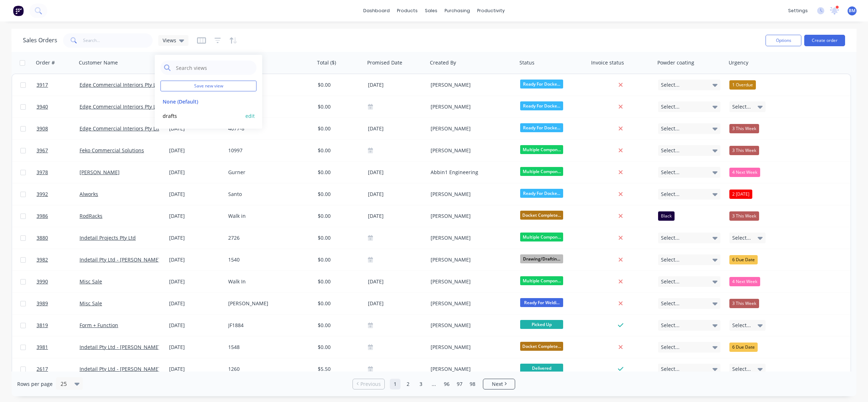  I want to click on span: 3917, so click(42, 85).